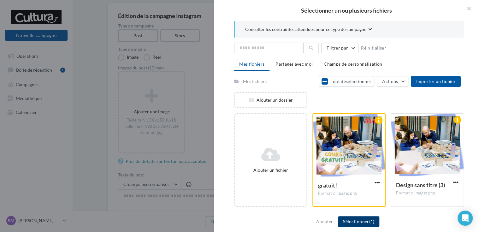  What do you see at coordinates (340, 48) in the screenshot?
I see `button: Filtrer par` at bounding box center [340, 48].